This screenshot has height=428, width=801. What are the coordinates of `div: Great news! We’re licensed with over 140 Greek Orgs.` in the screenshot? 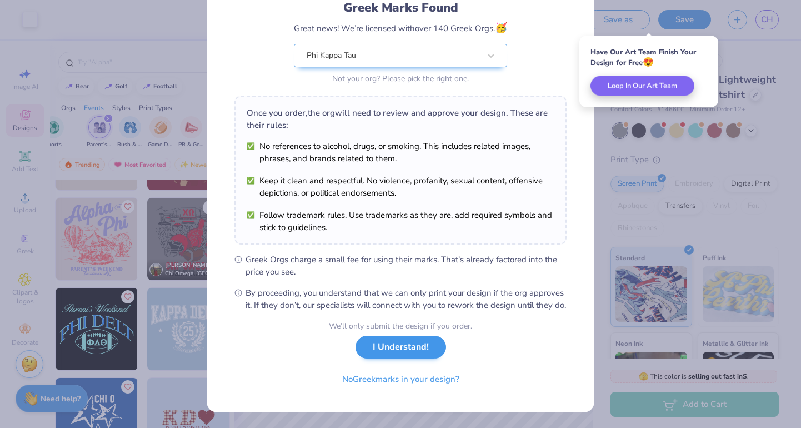 It's located at (401, 28).